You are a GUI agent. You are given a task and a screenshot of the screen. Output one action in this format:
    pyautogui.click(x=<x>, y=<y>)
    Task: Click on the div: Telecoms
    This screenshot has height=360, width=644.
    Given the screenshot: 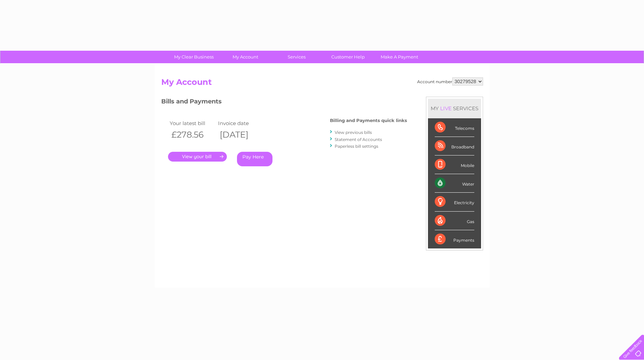 What is the action you would take?
    pyautogui.click(x=454, y=127)
    